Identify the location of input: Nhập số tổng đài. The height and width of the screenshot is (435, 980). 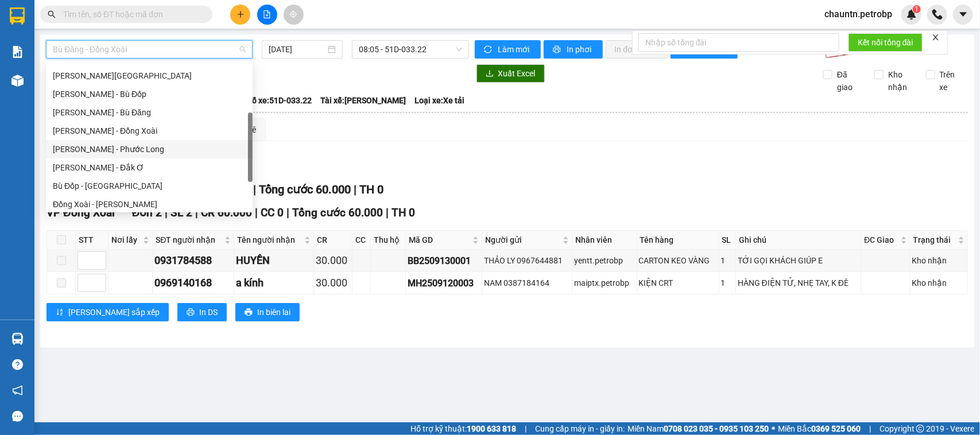
(739, 42).